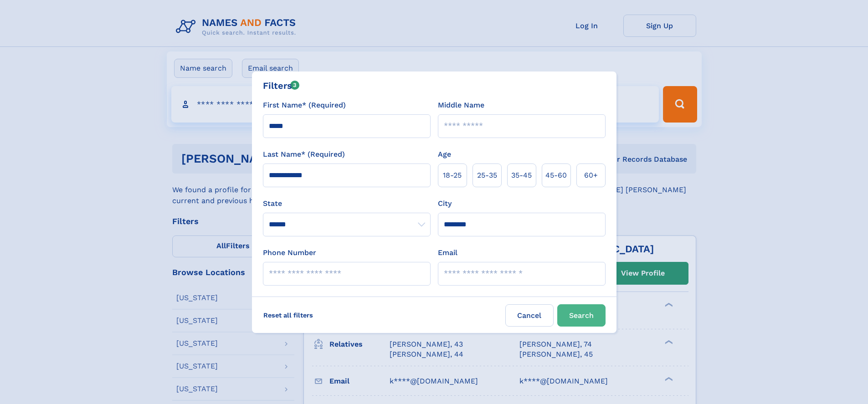 This screenshot has width=868, height=404. Describe the element at coordinates (447, 253) in the screenshot. I see `label: Email` at that location.